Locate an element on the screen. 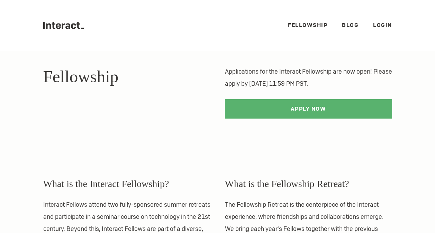  a: Login is located at coordinates (383, 25).